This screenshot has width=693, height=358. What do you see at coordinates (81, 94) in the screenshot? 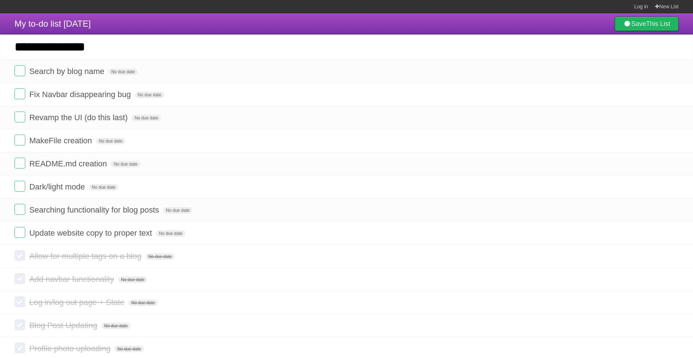
I see `span: Fix Navbar disappearing bug` at bounding box center [81, 94].